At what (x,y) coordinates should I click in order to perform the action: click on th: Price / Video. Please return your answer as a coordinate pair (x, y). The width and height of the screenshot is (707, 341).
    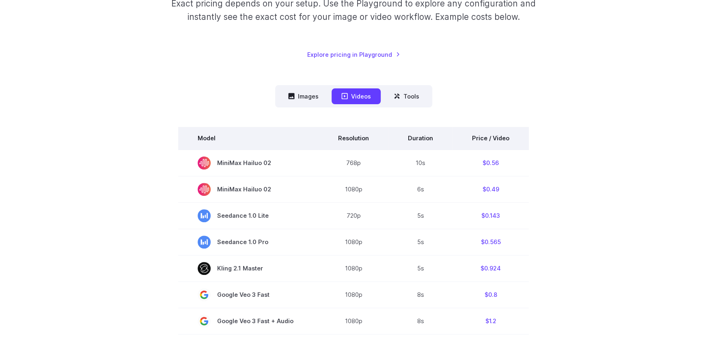
    Looking at the image, I should click on (491, 138).